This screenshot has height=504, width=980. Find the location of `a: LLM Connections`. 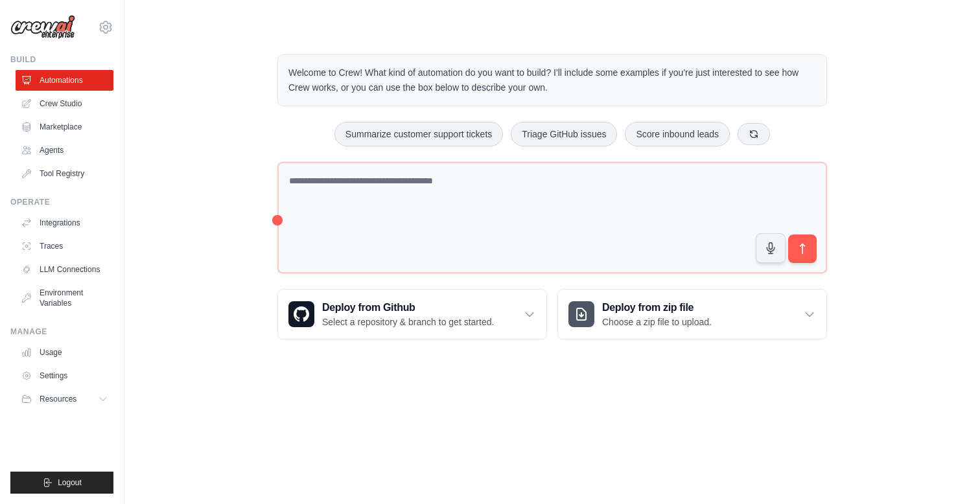

a: LLM Connections is located at coordinates (64, 270).